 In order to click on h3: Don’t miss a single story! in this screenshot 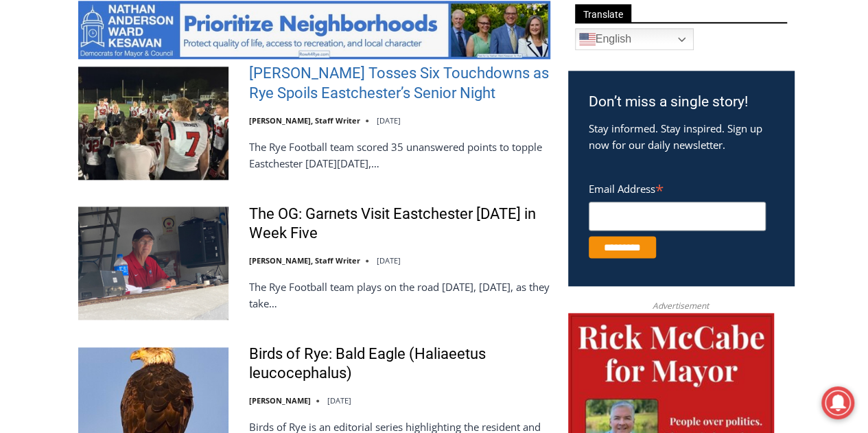, I will do `click(680, 102)`.